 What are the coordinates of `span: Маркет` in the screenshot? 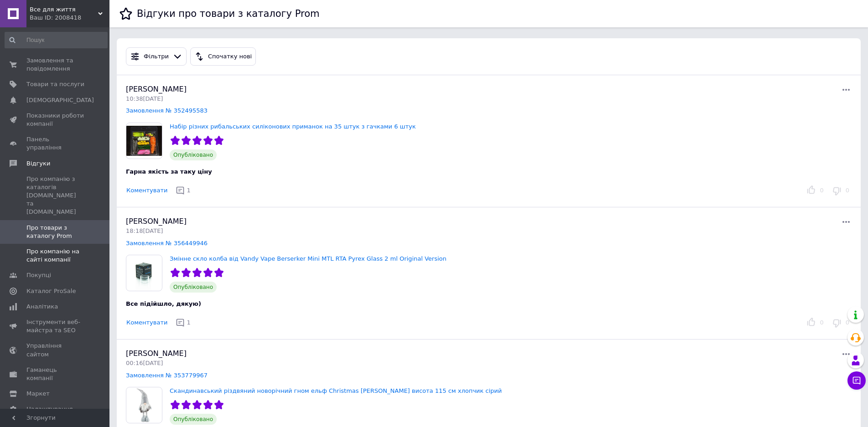 It's located at (38, 394).